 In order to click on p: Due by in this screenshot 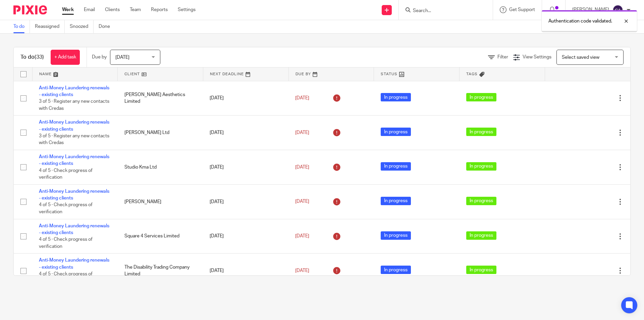, I will do `click(99, 57)`.